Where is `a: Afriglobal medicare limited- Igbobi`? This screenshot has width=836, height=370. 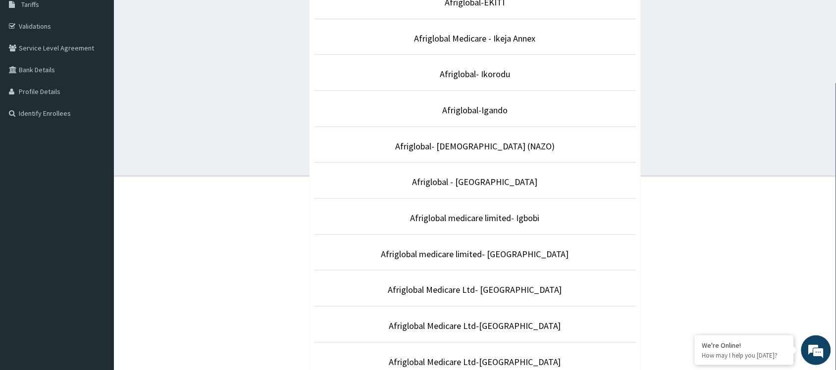
a: Afriglobal medicare limited- Igbobi is located at coordinates (475, 218).